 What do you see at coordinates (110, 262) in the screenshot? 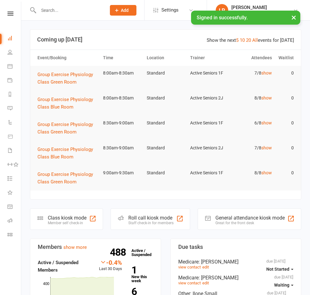
I see `div: -0.4%` at bounding box center [110, 262].